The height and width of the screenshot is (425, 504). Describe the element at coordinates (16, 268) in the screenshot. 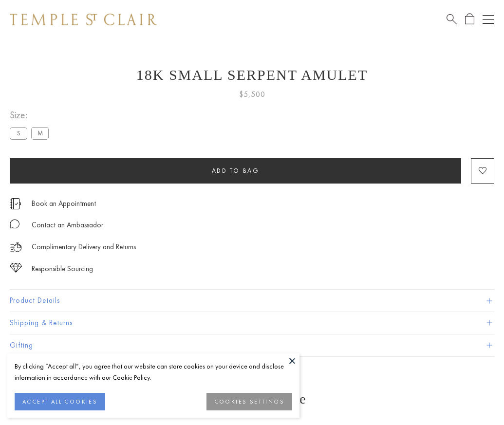

I see `img: icon_sourcing.svg` at that location.